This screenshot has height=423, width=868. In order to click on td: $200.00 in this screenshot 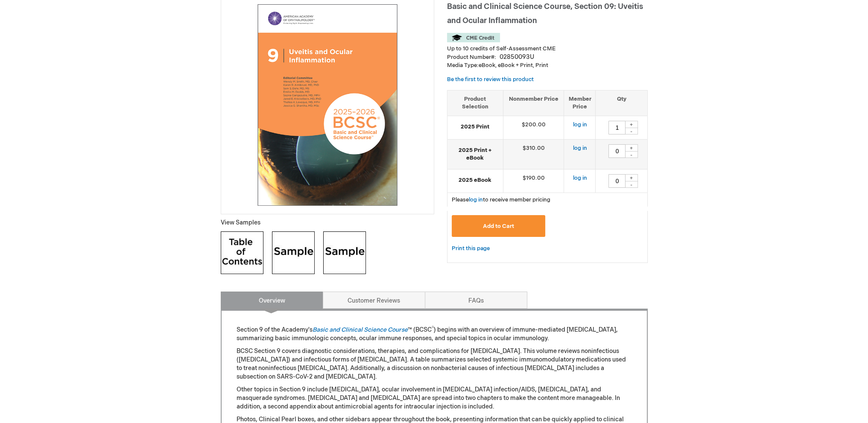, I will do `click(533, 127)`.